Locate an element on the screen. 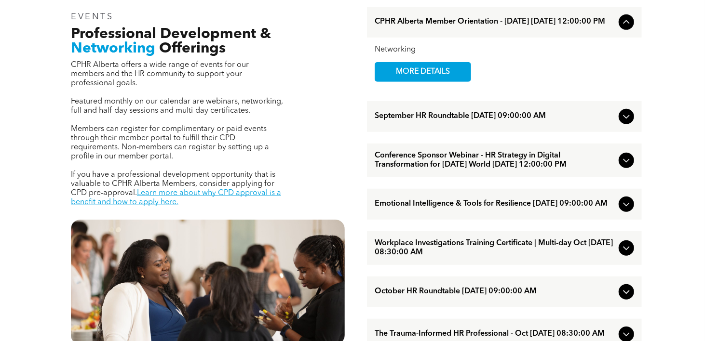 This screenshot has width=705, height=341. span: Networking is located at coordinates (113, 49).